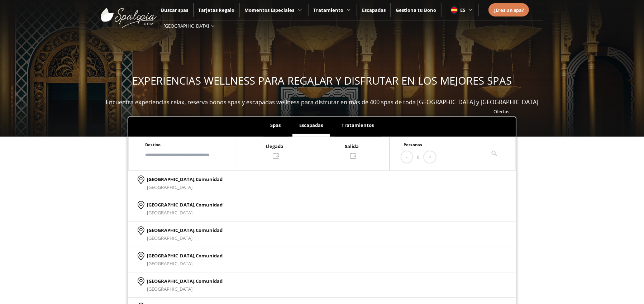  Describe the element at coordinates (502, 111) in the screenshot. I see `span: Ofertas` at that location.